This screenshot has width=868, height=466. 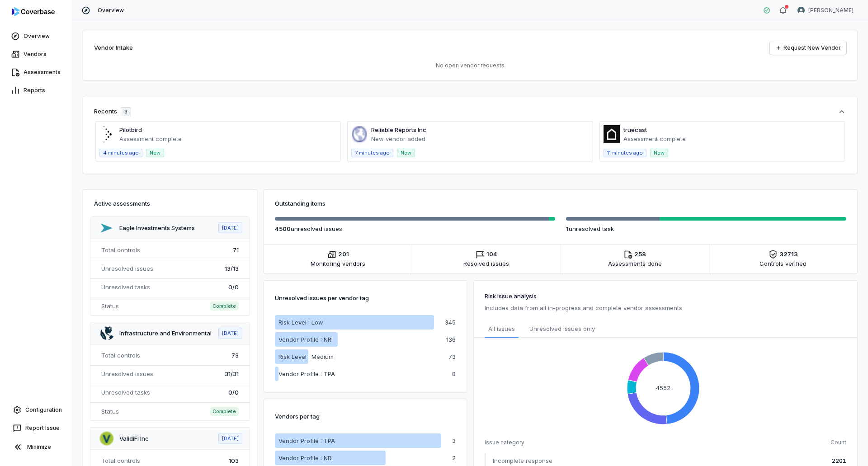 I want to click on span: Unresolved issues only, so click(x=562, y=329).